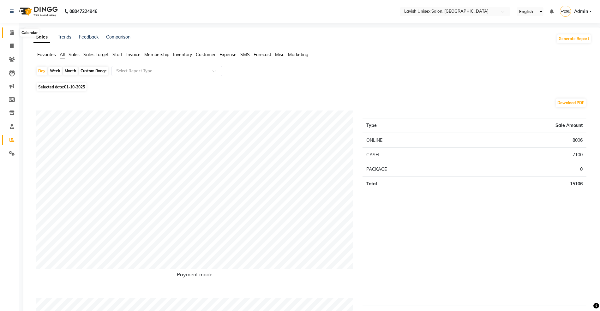  What do you see at coordinates (413, 170) in the screenshot?
I see `td: PACKAGE` at bounding box center [413, 170].